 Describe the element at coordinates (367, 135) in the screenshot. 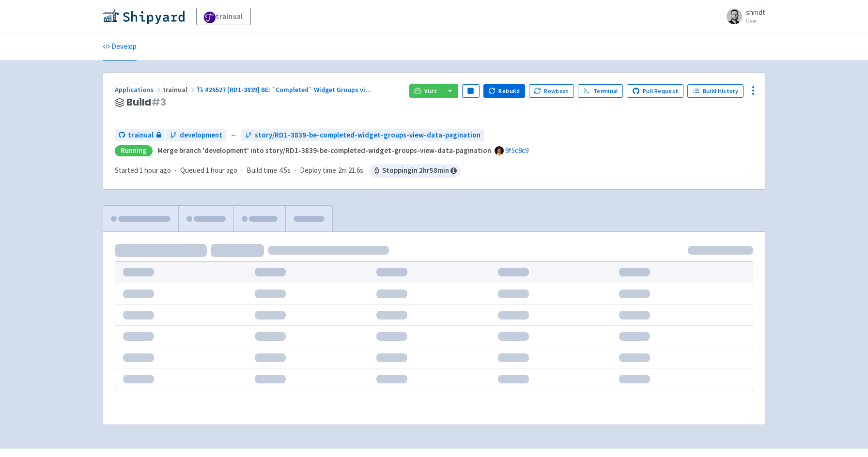

I see `span: story/RD1-3839-be-completed-widget-groups-view-data-pagination` at that location.